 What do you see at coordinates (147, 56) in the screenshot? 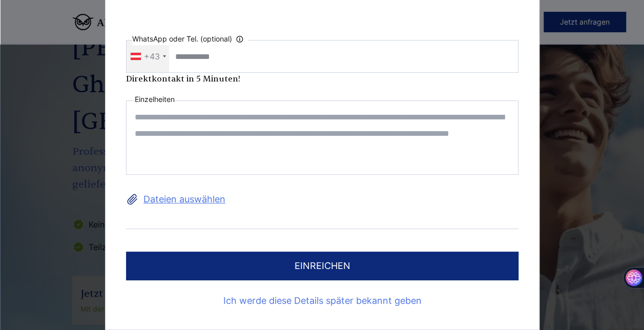
I see `div: Telephone country code` at bounding box center [147, 56].